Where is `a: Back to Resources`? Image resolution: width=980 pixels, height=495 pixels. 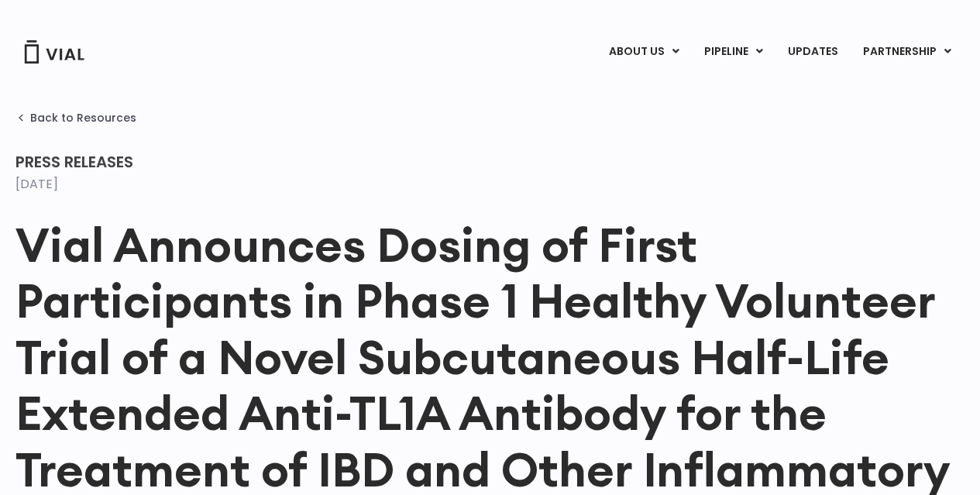
a: Back to Resources is located at coordinates (76, 118).